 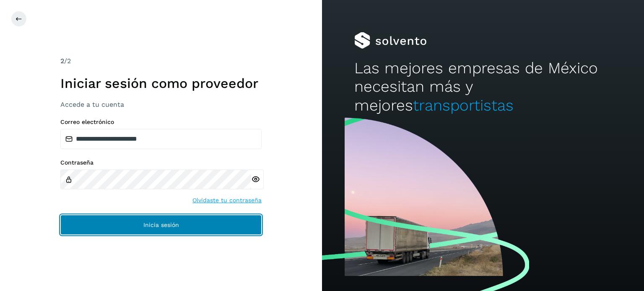 What do you see at coordinates (161, 225) in the screenshot?
I see `span: Inicia sesión` at bounding box center [161, 225].